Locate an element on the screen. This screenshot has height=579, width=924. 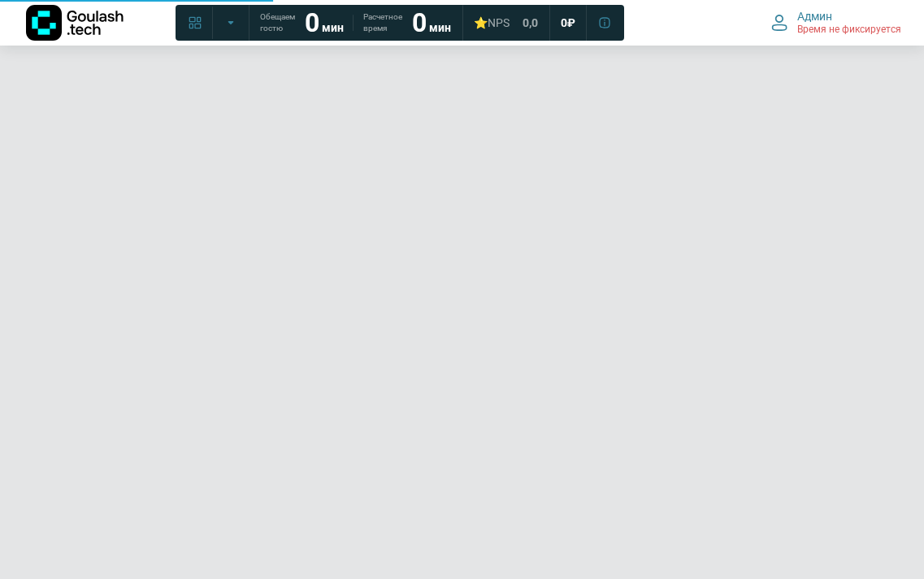
button: Админ Время не фиксируется is located at coordinates (836, 23).